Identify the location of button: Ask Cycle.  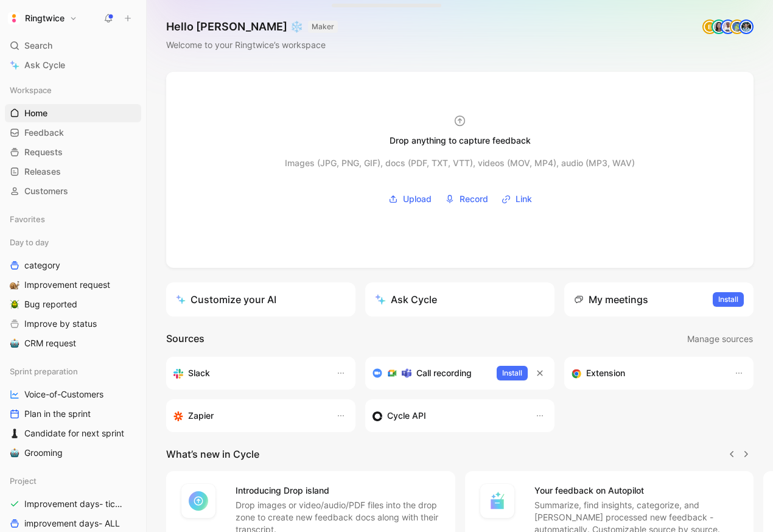
(460, 299).